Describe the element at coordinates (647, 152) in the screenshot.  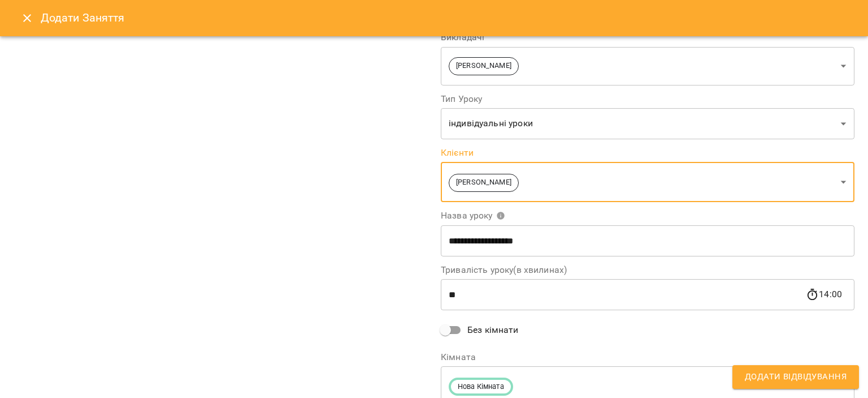
I see `label: Клієнти` at that location.